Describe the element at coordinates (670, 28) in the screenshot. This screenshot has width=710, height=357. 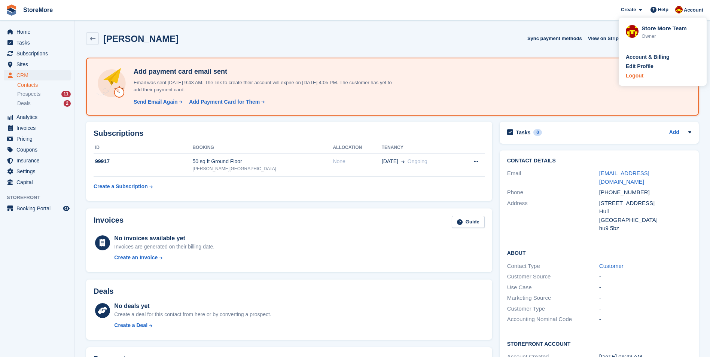
I see `div: Store More Team` at that location.